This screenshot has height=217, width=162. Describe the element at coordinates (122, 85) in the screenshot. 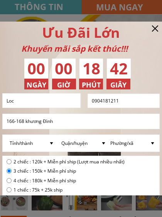

I see `h3: GIÂY` at that location.